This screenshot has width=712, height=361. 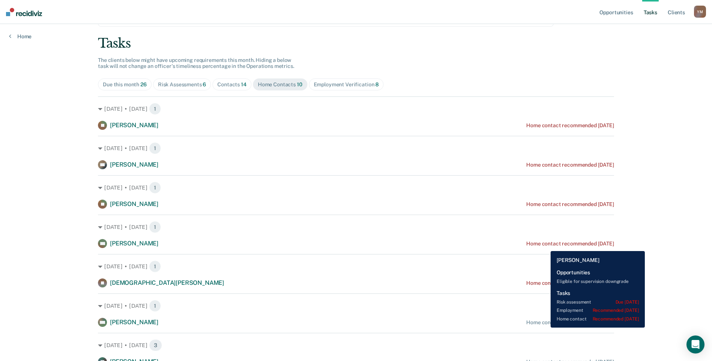 I want to click on span: 8, so click(x=377, y=84).